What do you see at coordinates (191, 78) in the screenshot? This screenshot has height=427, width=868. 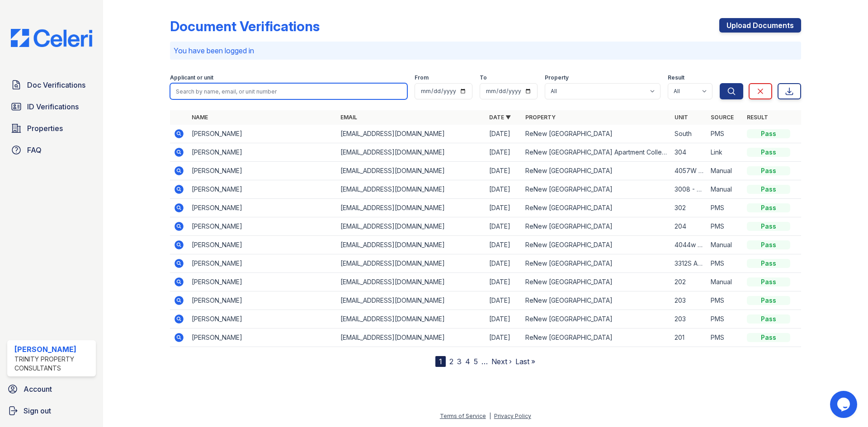 I see `label: Applicant or unit` at bounding box center [191, 78].